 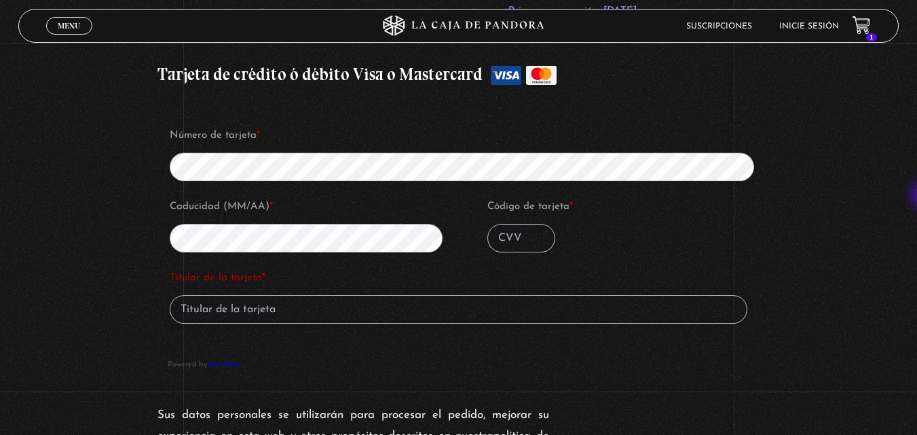 I want to click on a: GreenPay, so click(x=223, y=365).